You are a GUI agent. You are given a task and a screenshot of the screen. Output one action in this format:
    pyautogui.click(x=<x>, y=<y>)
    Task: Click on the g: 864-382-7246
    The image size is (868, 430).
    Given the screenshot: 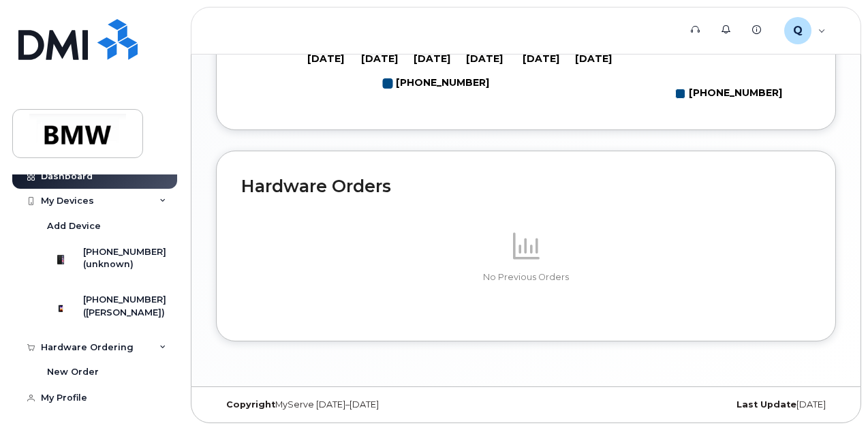 What is the action you would take?
    pyautogui.click(x=436, y=83)
    